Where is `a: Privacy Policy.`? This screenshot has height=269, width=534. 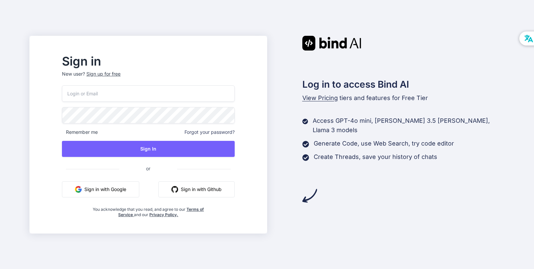
a: Privacy Policy. is located at coordinates (164, 215).